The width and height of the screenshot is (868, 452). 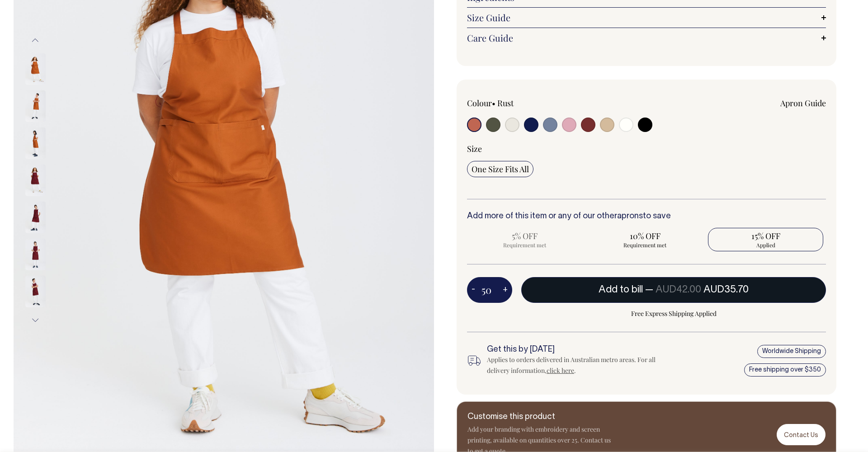 I want to click on span: 10% OFF, so click(x=645, y=236).